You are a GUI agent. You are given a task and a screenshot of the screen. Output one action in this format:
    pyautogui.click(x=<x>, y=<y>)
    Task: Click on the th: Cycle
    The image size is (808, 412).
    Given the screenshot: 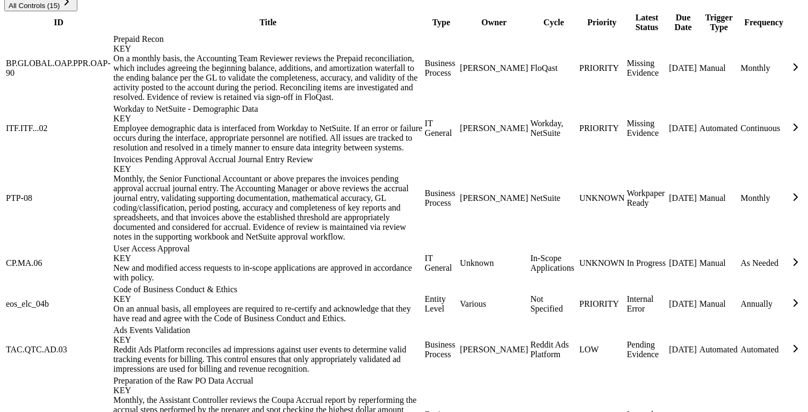 What is the action you would take?
    pyautogui.click(x=554, y=23)
    